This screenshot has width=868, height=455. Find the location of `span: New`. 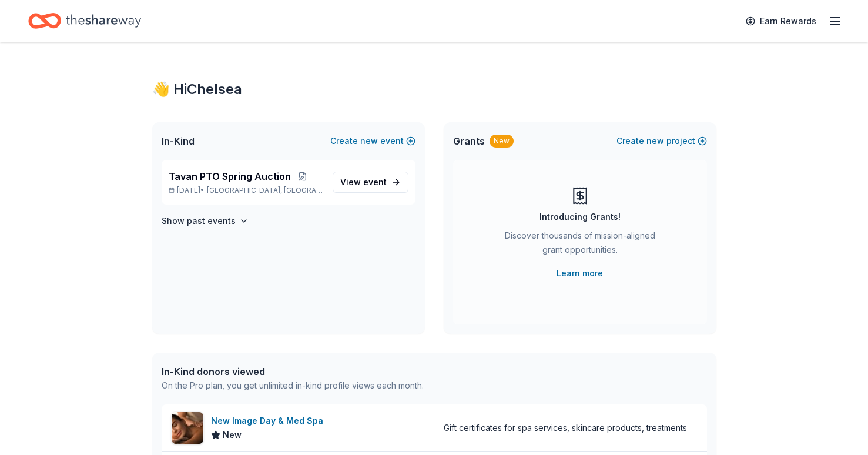

span: New is located at coordinates (232, 435).